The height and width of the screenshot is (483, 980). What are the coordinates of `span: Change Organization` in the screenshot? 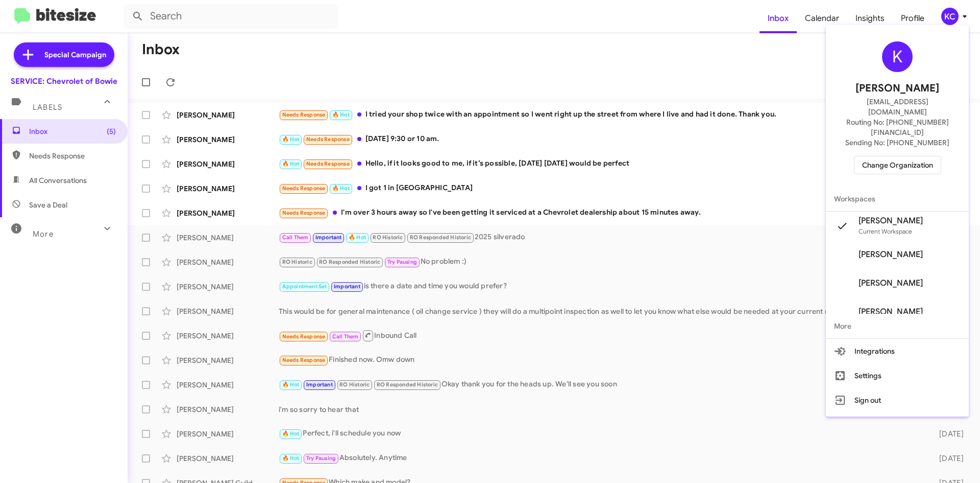 It's located at (897, 165).